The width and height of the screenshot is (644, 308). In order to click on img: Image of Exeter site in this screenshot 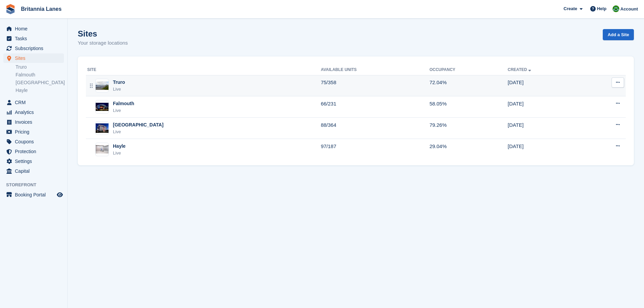, I will do `click(102, 128)`.